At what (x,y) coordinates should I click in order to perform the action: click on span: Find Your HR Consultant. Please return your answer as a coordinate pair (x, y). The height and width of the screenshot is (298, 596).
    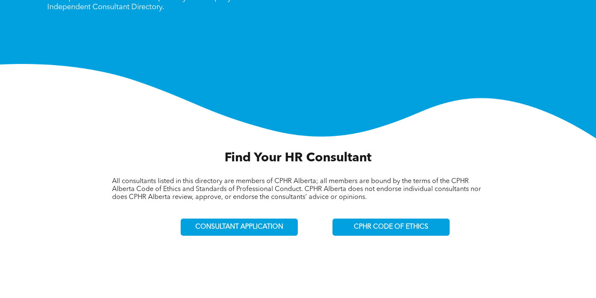
    Looking at the image, I should click on (298, 158).